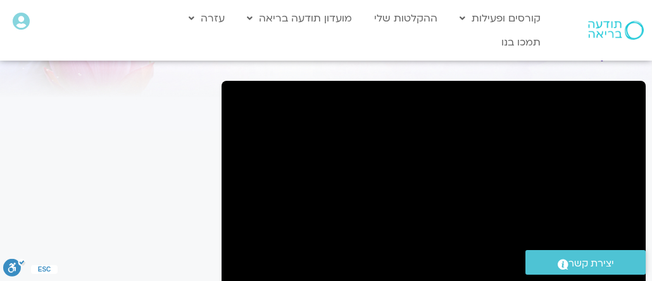 The width and height of the screenshot is (652, 281). What do you see at coordinates (206, 18) in the screenshot?
I see `a: עזרה` at bounding box center [206, 18].